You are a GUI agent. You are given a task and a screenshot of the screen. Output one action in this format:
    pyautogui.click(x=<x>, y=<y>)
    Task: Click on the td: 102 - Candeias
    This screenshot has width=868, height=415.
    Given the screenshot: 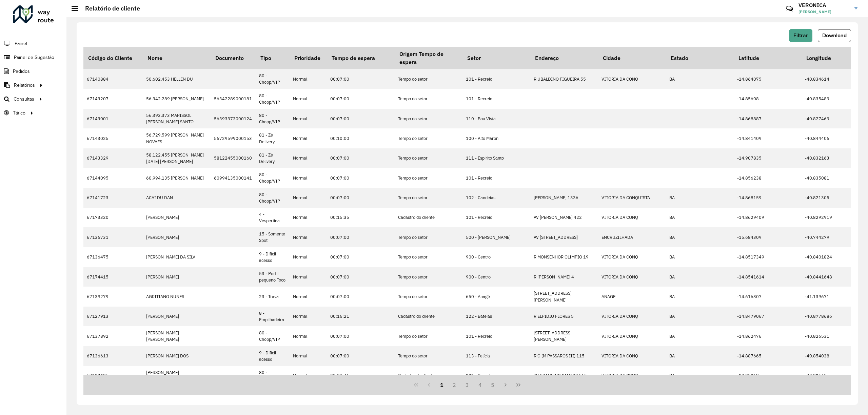 What is the action you would take?
    pyautogui.click(x=496, y=198)
    